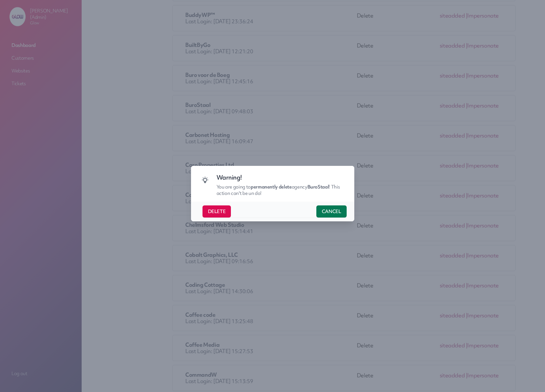 The width and height of the screenshot is (545, 392). I want to click on h3: Warning!, so click(282, 178).